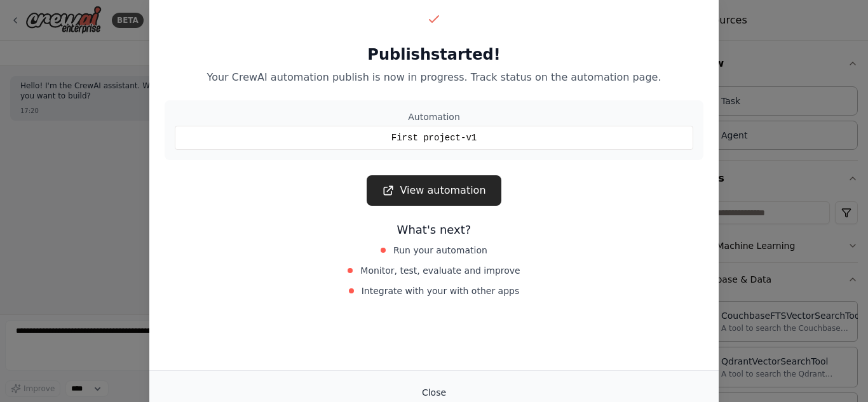  What do you see at coordinates (434, 138) in the screenshot?
I see `div: First project-v1` at bounding box center [434, 138].